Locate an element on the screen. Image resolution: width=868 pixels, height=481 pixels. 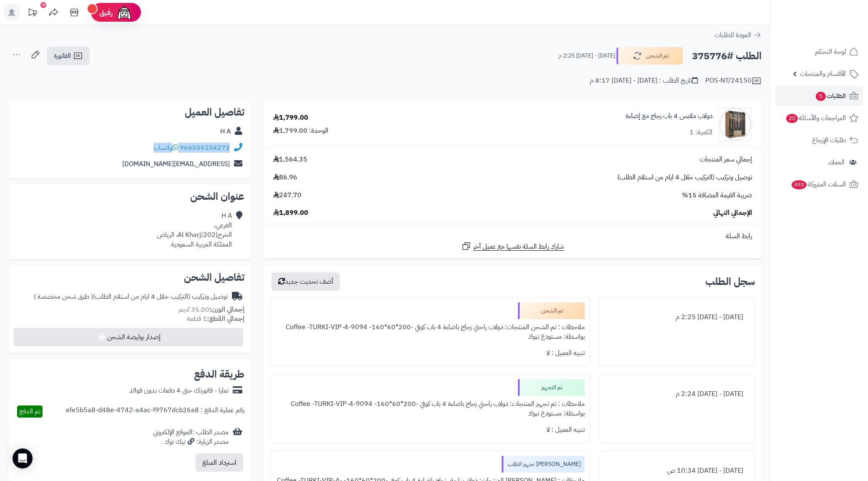
a: الفاتورة is located at coordinates (68, 56).